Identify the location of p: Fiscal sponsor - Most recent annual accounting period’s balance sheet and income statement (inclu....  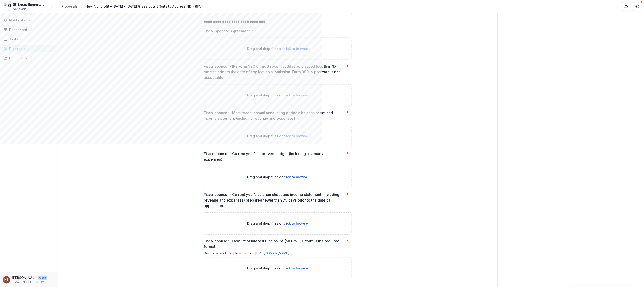
(274, 115).